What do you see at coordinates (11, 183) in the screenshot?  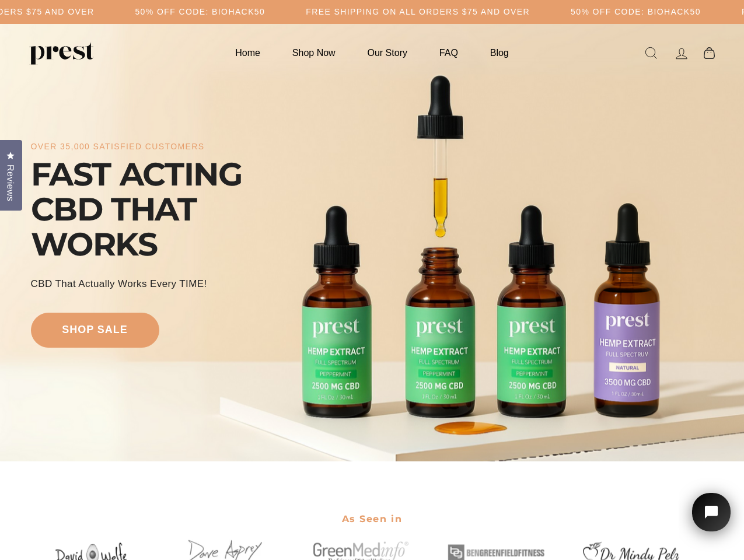 I see `span: Reviews` at bounding box center [11, 183].